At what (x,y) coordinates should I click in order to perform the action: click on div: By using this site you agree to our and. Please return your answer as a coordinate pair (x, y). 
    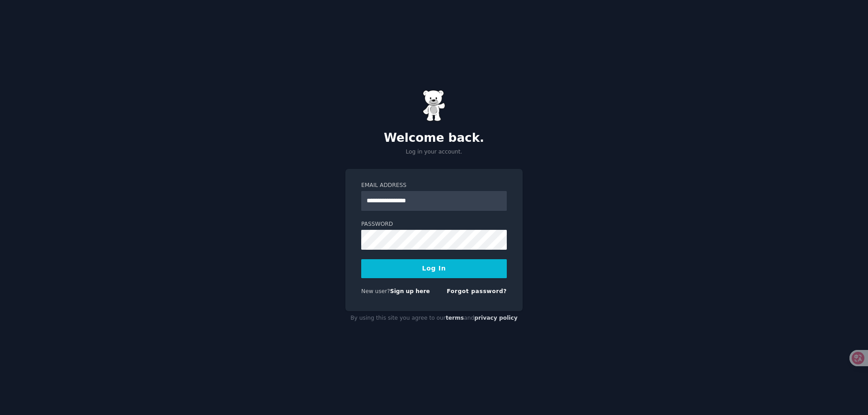
    Looking at the image, I should click on (434, 318).